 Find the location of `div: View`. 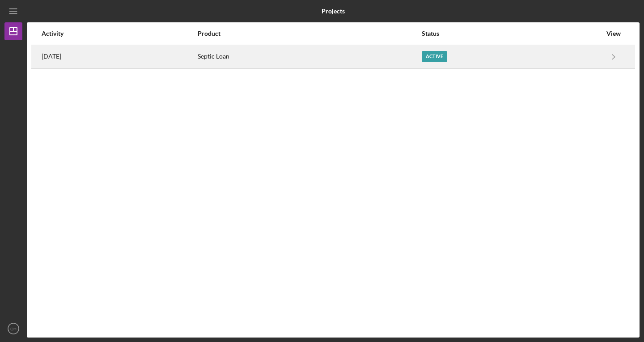

div: View is located at coordinates (613, 33).